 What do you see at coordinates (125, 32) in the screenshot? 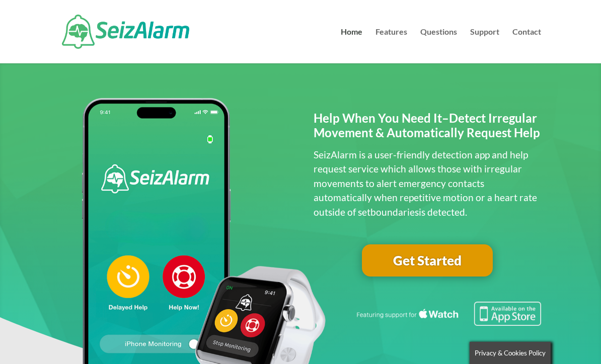
I see `img: SeizAlarm` at bounding box center [125, 32].